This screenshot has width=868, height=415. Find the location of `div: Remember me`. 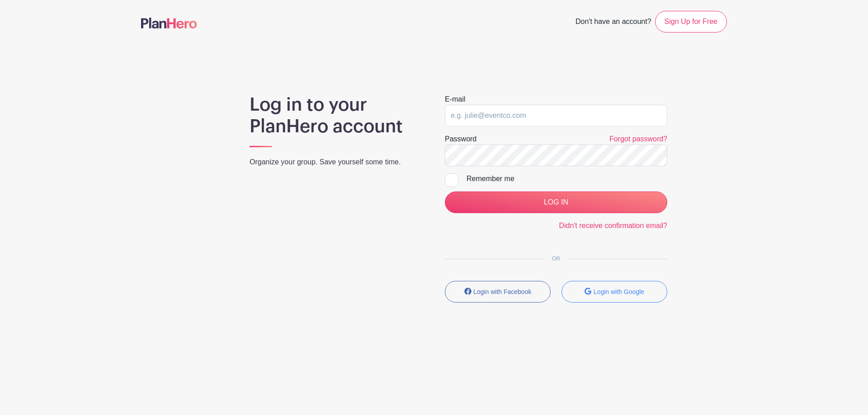

div: Remember me is located at coordinates (567, 179).